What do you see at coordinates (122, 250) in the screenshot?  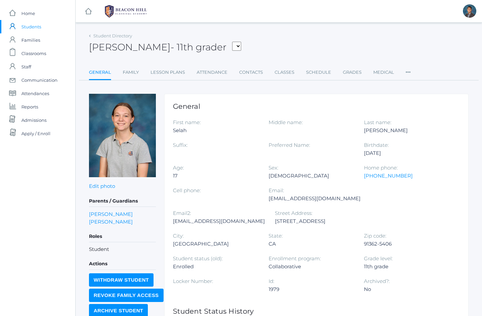 I see `li: Student` at bounding box center [122, 250].